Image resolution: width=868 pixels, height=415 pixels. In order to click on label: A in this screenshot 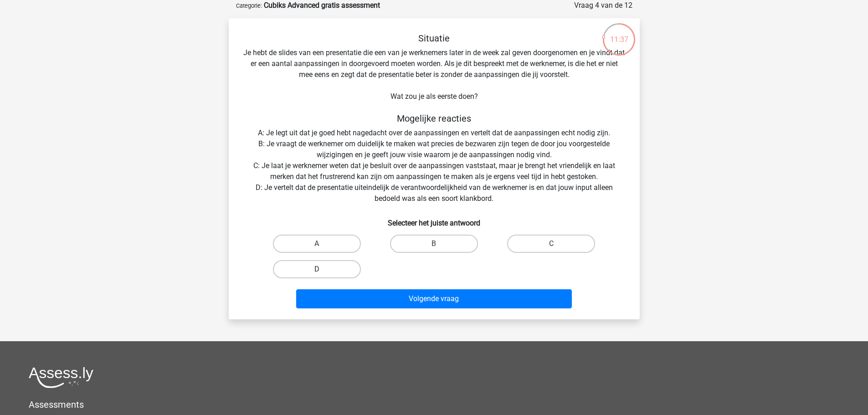, I will do `click(317, 244)`.